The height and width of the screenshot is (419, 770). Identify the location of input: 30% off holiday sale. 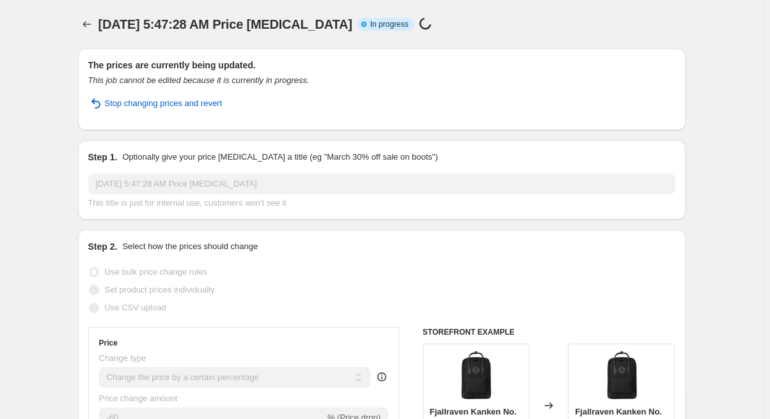
(382, 184).